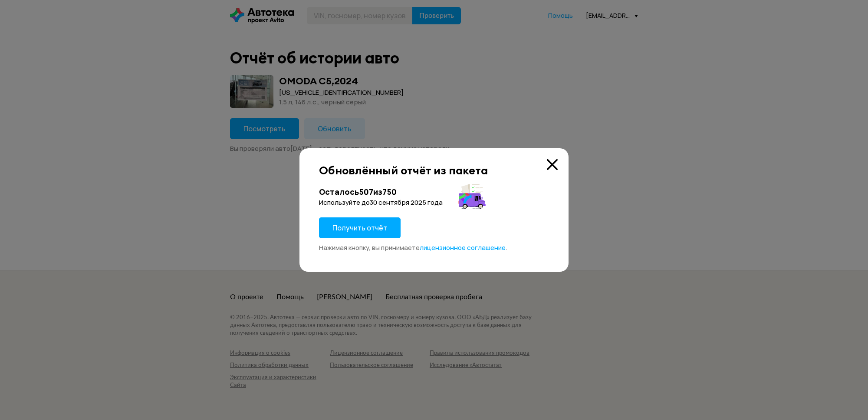  What do you see at coordinates (413, 247) in the screenshot?
I see `span: Нажимая кнопку, вы принимаете .` at bounding box center [413, 247].